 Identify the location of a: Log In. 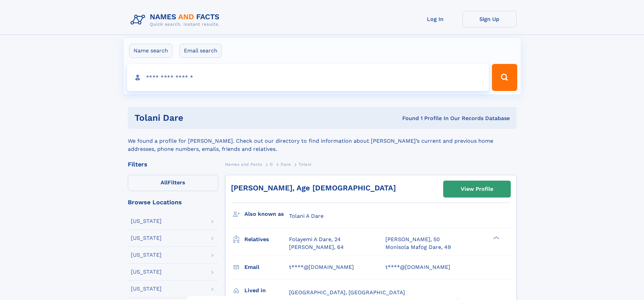
(435, 19).